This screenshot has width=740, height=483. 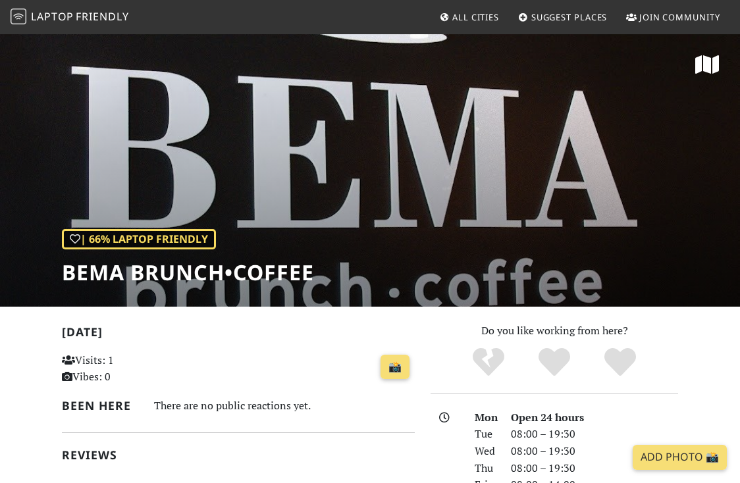 I want to click on div: | 66% Laptop Friendly, so click(x=139, y=240).